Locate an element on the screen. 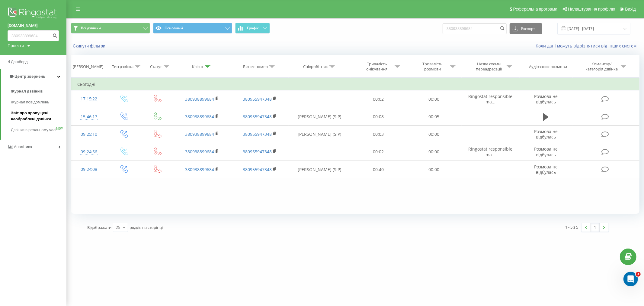 The image size is (644, 306). span: Звіт про пропущені необроблені дзвінки is located at coordinates (37, 116).